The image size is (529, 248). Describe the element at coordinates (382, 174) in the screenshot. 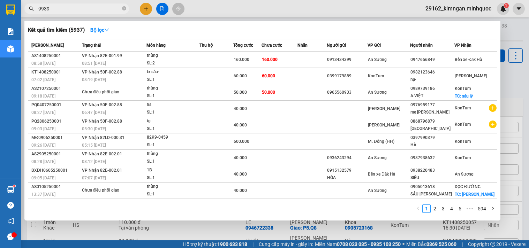

I see `span: Bến xe Đăk Hà` at that location.